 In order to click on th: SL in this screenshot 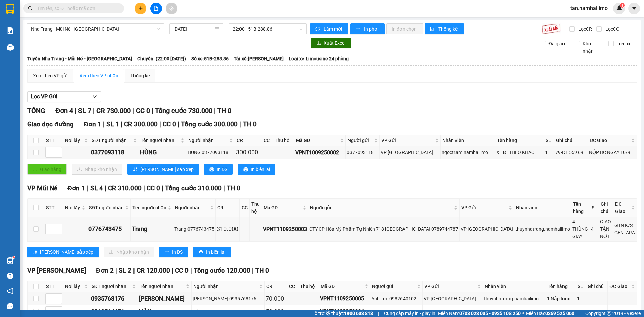, I will do `click(594, 207)`.